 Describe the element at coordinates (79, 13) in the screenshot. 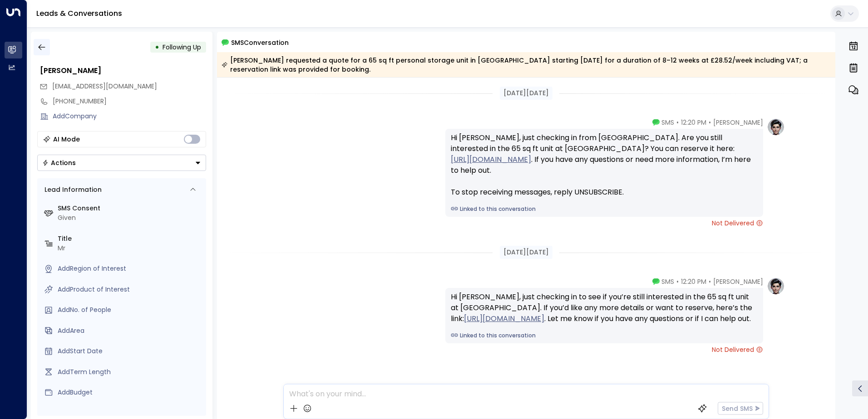

I see `a: Leads & Conversations` at that location.